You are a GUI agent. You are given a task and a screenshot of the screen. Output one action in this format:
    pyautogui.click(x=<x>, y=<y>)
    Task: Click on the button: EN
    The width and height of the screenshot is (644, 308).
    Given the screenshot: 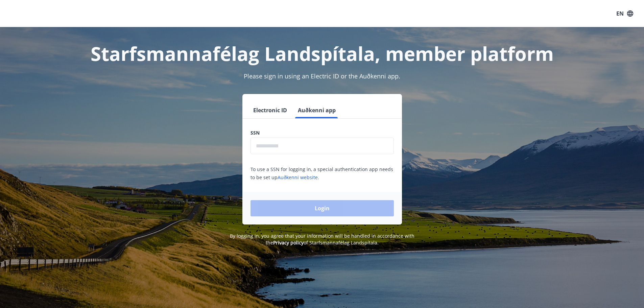 What is the action you would take?
    pyautogui.click(x=625, y=14)
    